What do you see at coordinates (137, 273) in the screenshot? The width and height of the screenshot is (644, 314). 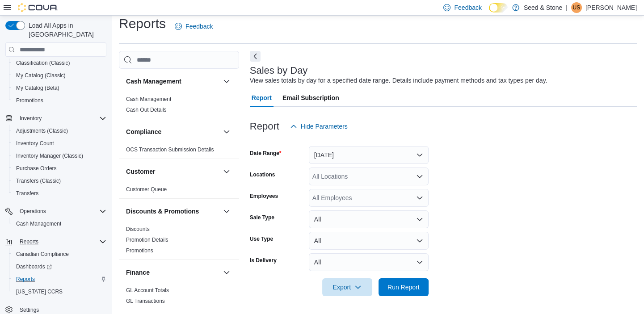 I see `h3: Finance` at bounding box center [137, 273].